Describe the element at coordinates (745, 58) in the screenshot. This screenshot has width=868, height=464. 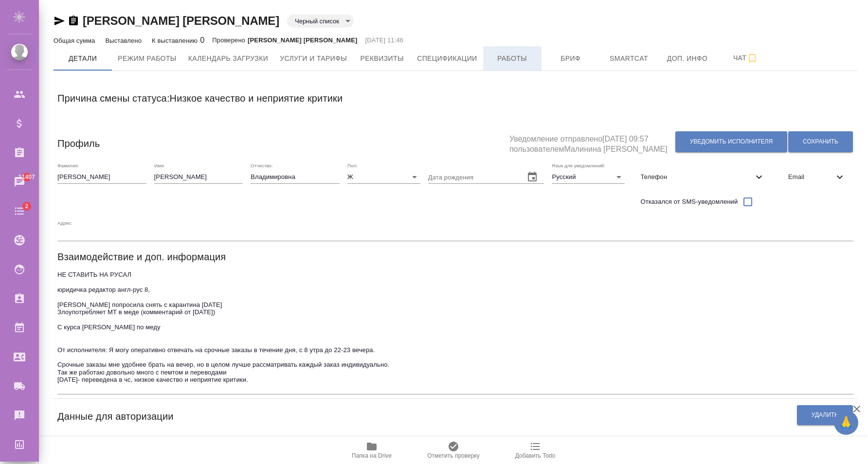
I see `span: Чат` at that location.